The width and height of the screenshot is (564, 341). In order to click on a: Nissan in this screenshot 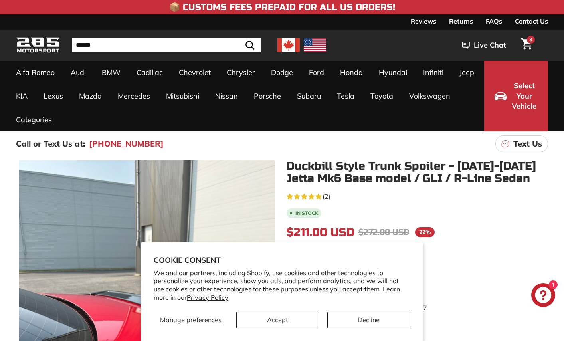, I will do `click(226, 96)`.